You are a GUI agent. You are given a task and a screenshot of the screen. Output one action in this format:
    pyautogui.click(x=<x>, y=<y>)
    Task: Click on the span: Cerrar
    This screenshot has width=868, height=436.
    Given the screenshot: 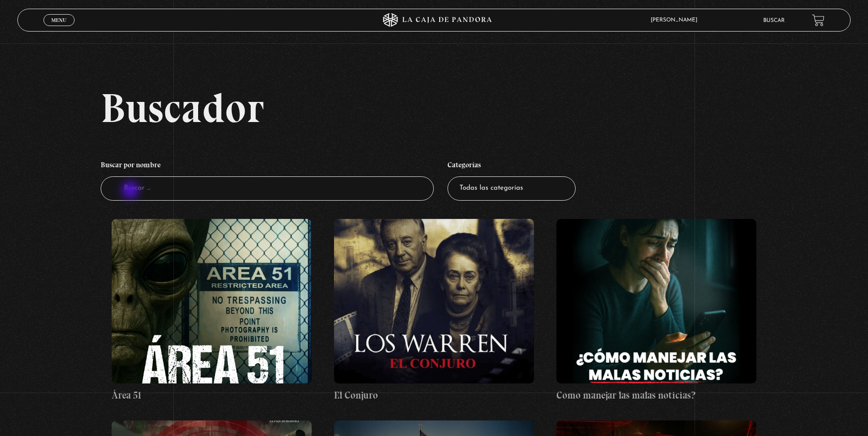 What is the action you would take?
    pyautogui.click(x=59, y=28)
    